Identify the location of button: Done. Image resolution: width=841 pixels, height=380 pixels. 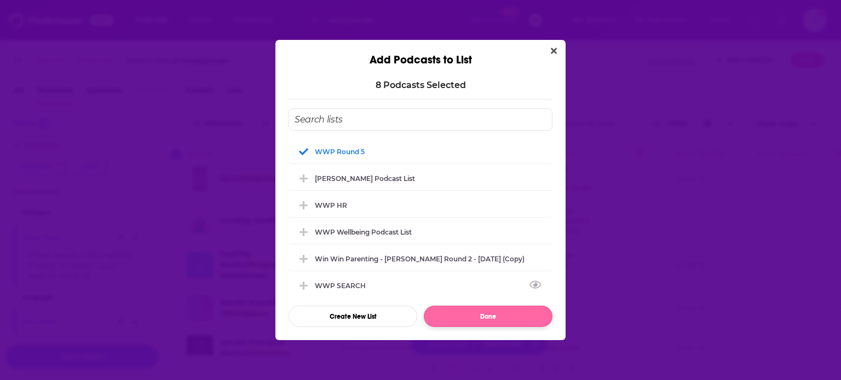
(488, 316).